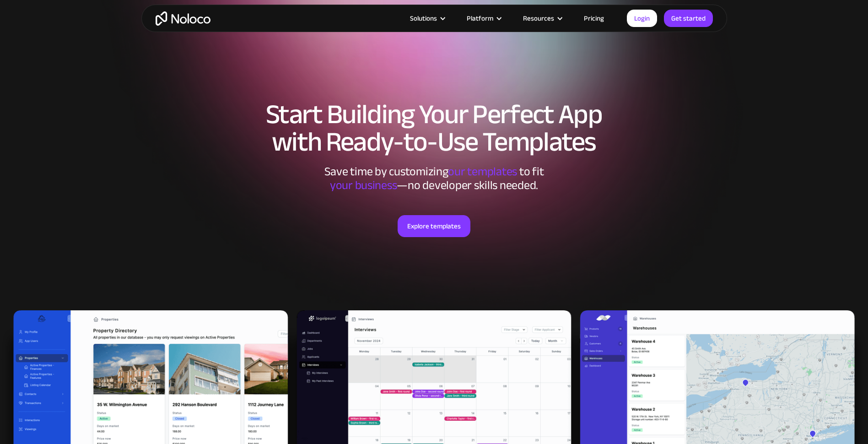 This screenshot has width=868, height=444. Describe the element at coordinates (482, 171) in the screenshot. I see `span: our templates` at that location.